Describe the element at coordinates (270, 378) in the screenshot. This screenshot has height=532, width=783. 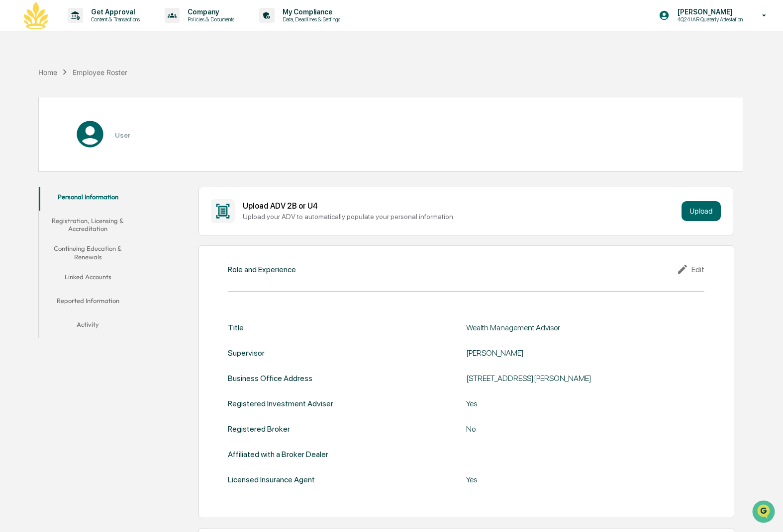
I see `div: Business Office Address` at that location.